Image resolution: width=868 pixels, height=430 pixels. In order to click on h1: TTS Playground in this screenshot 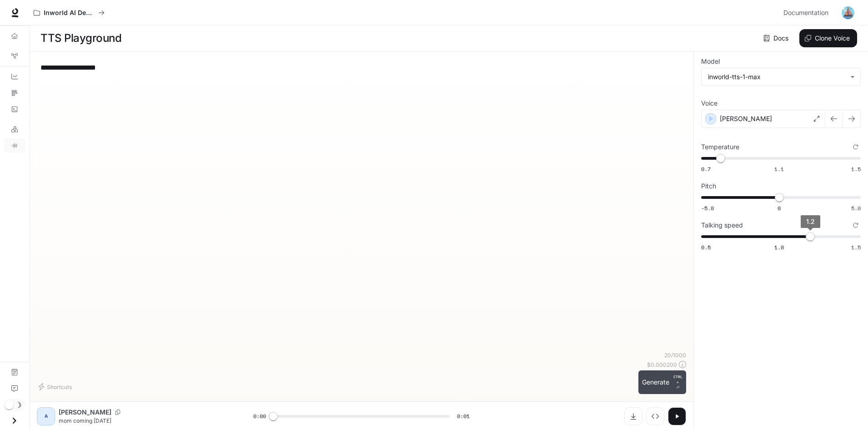, I will do `click(81, 38)`.